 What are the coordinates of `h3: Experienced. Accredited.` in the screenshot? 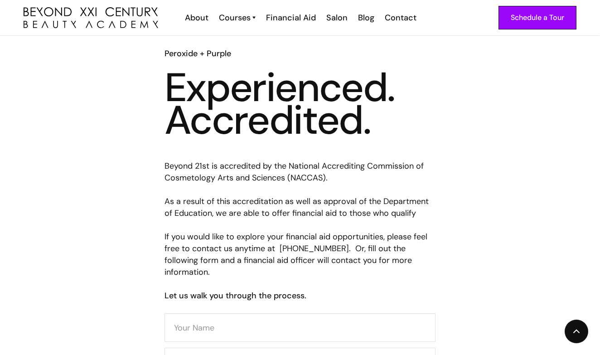 It's located at (300, 104).